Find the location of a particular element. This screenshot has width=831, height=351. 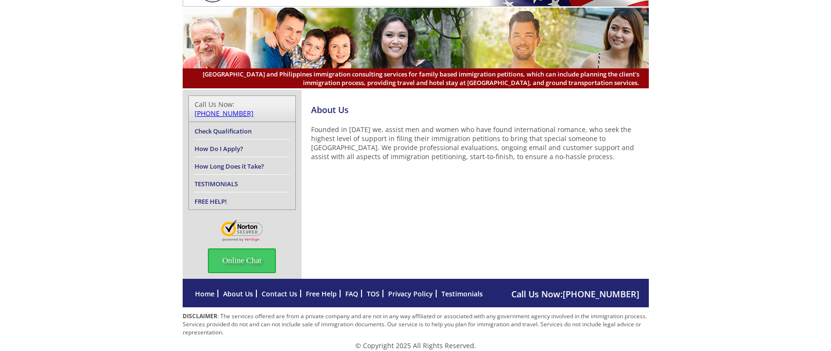

a: Free Help is located at coordinates (321, 294).